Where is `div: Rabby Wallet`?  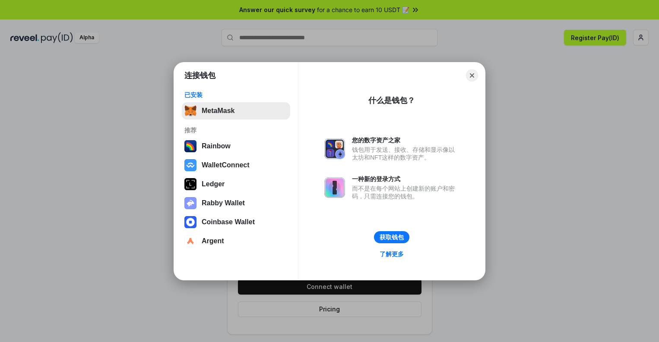
div: Rabby Wallet is located at coordinates (223, 203).